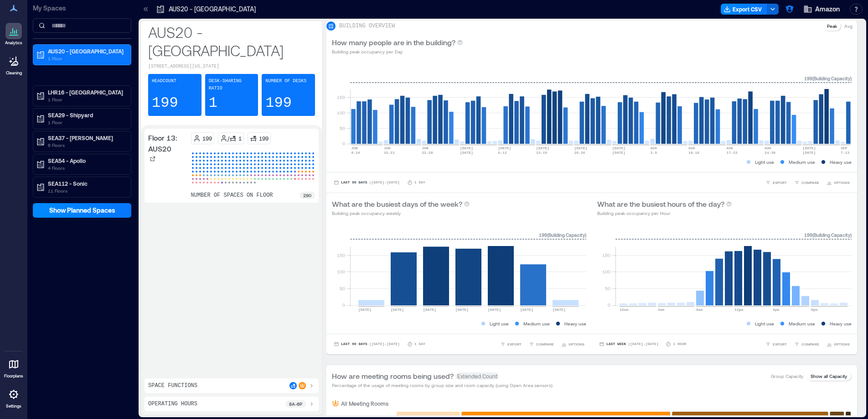 The image size is (868, 419). What do you see at coordinates (848, 26) in the screenshot?
I see `p: Avg` at bounding box center [848, 26].